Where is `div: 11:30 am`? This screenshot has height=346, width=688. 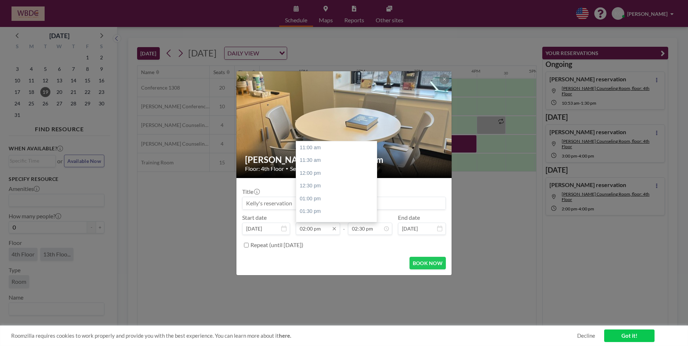
div: 11:30 am is located at coordinates (338, 160).